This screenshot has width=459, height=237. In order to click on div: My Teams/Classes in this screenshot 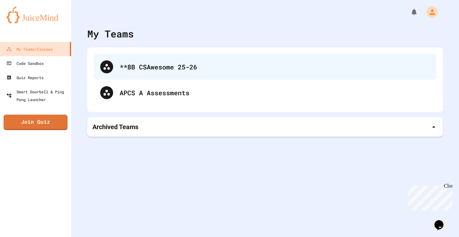, I will do `click(29, 49)`.